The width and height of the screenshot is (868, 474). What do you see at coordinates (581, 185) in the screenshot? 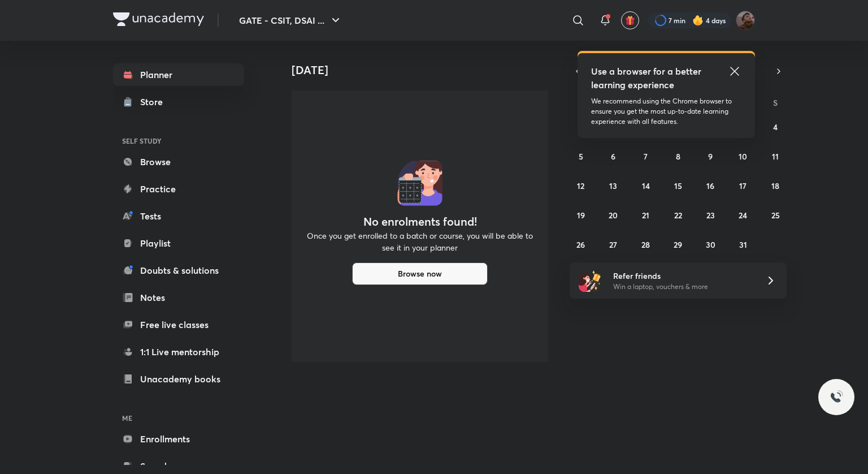
I see `button: October 12, 2025` at bounding box center [581, 185].